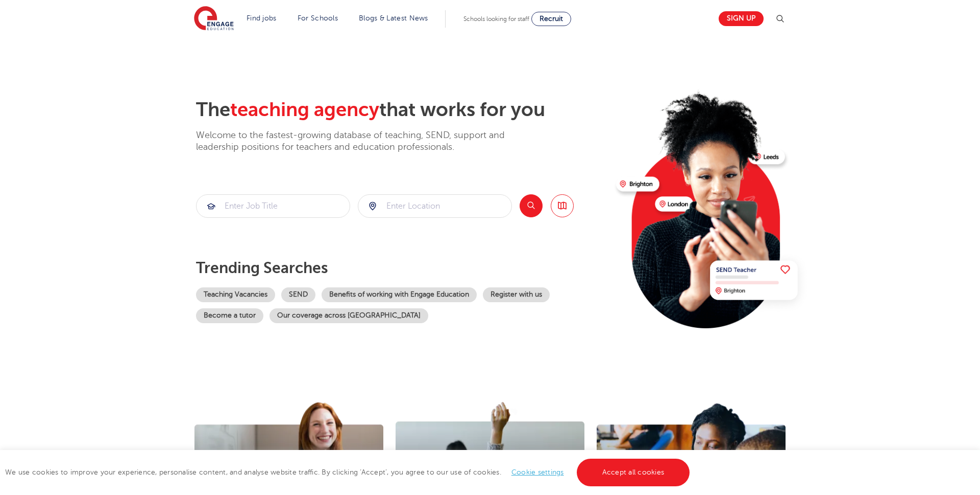 The height and width of the screenshot is (495, 980). What do you see at coordinates (531, 205) in the screenshot?
I see `button: Search` at bounding box center [531, 205].